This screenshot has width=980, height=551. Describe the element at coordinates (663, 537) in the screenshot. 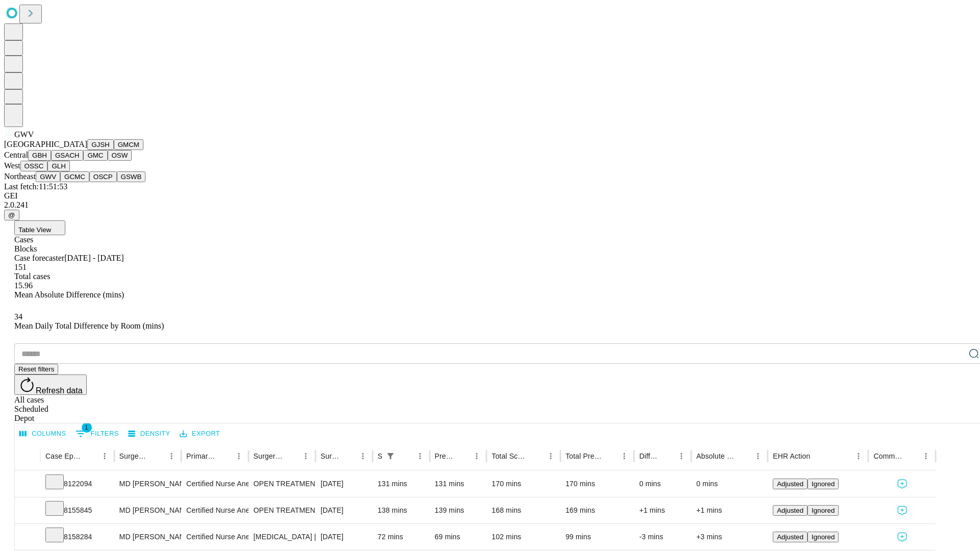

I see `div: -3 mins` at that location.